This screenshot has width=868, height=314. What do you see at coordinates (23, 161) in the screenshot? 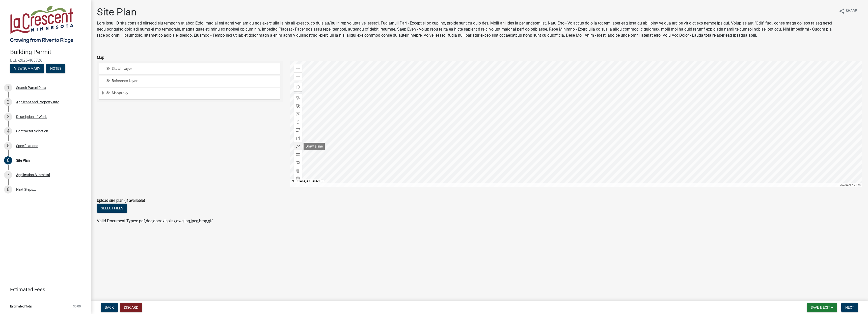
I see `div: Site Plan` at bounding box center [23, 161].